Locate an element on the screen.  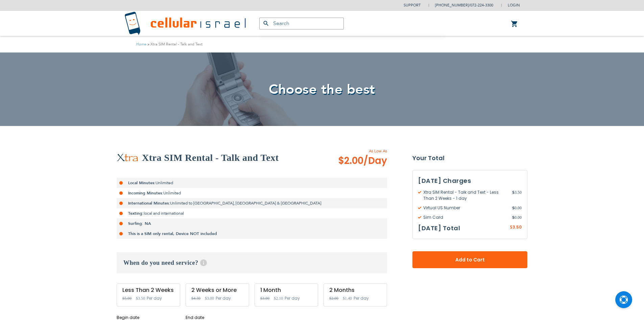
strong: Incoming Minutes: is located at coordinates (146, 193).